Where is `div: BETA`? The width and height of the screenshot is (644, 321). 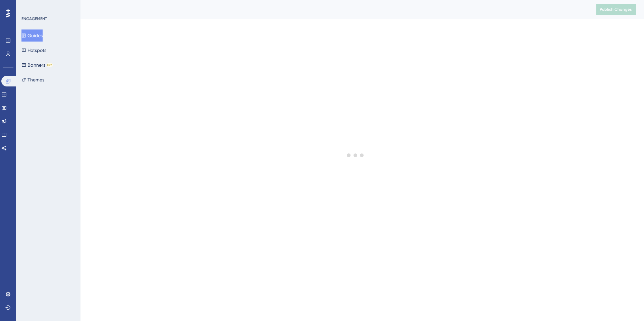
div: BETA is located at coordinates (50, 65).